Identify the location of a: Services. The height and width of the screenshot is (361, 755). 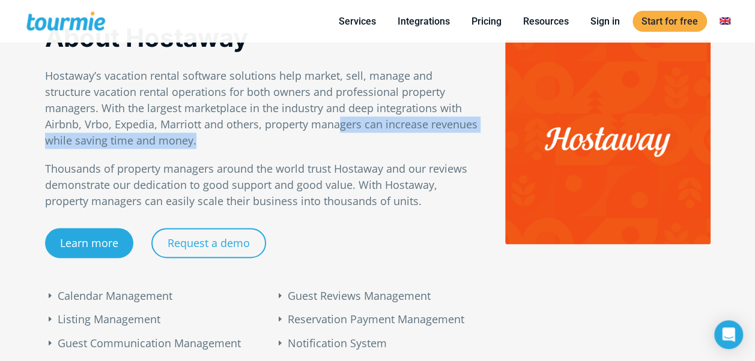
(357, 21).